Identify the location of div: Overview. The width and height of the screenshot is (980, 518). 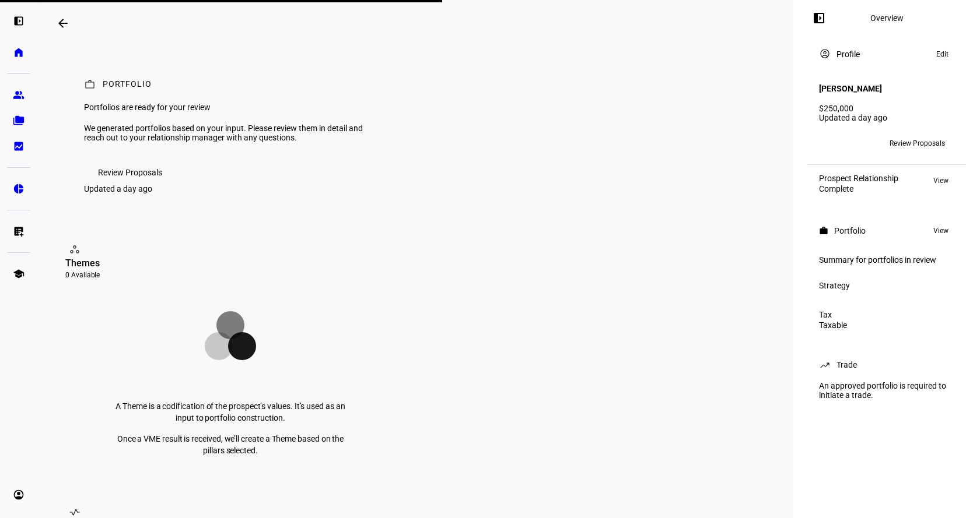
(886, 18).